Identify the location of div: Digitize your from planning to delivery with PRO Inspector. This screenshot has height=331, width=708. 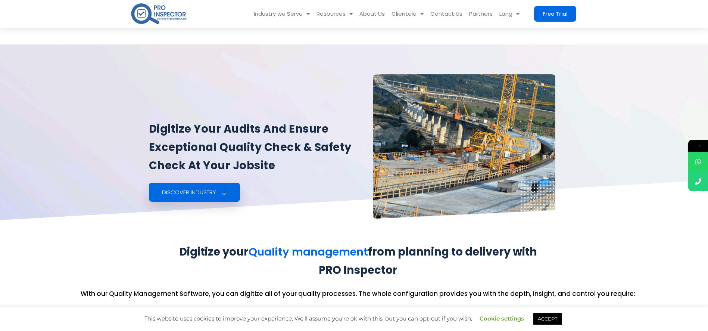
(358, 261).